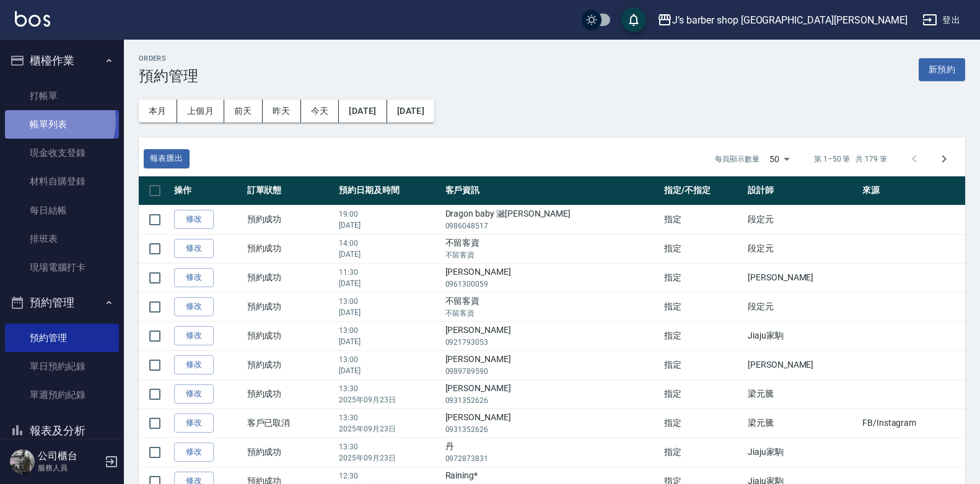 The height and width of the screenshot is (484, 980). What do you see at coordinates (169, 76) in the screenshot?
I see `h3: 預約管理` at bounding box center [169, 76].